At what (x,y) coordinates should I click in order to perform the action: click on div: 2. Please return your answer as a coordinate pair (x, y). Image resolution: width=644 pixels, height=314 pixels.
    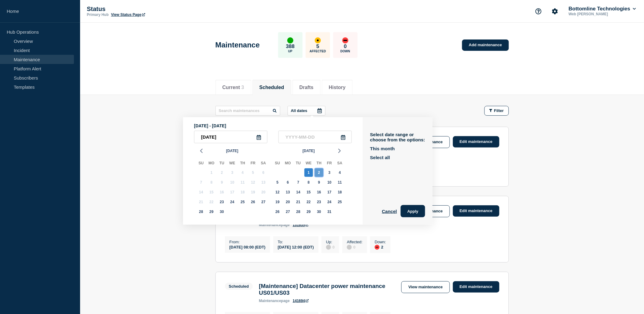
    Looking at the image, I should click on (380, 247).